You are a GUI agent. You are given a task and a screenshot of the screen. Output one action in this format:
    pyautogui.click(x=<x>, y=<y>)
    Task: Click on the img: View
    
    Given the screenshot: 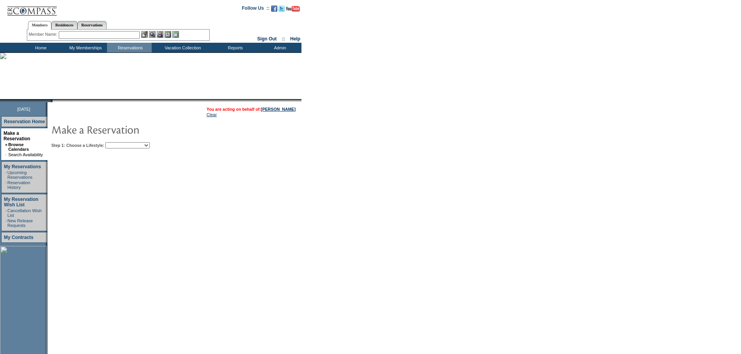 What is the action you would take?
    pyautogui.click(x=152, y=34)
    